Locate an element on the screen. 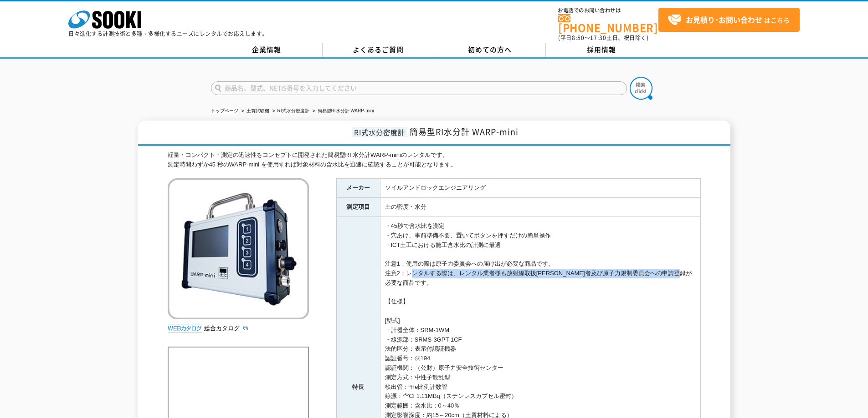  span: 8:50 is located at coordinates (578, 38).